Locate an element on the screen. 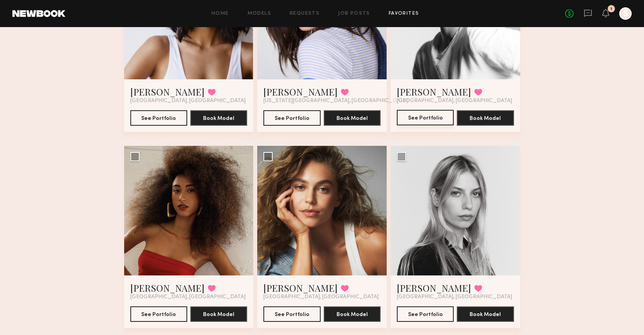 This screenshot has width=644, height=335. div: 1 is located at coordinates (611, 9).